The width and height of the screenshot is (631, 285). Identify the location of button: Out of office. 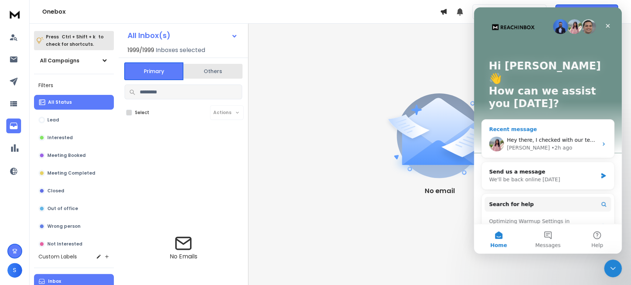
(74, 209).